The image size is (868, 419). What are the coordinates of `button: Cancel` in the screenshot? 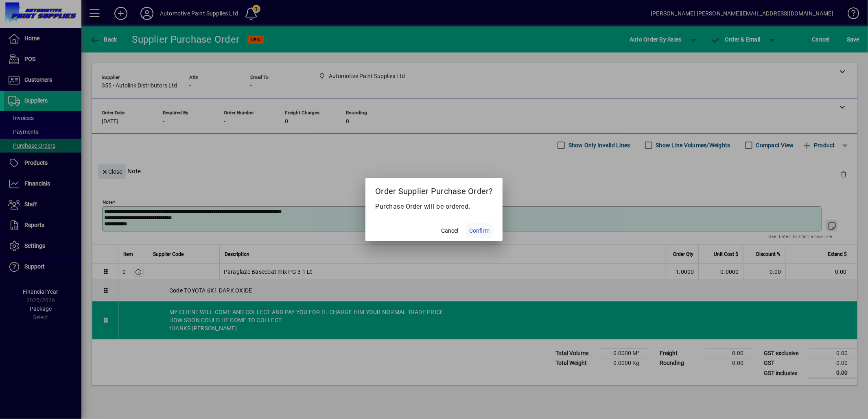 It's located at (450, 231).